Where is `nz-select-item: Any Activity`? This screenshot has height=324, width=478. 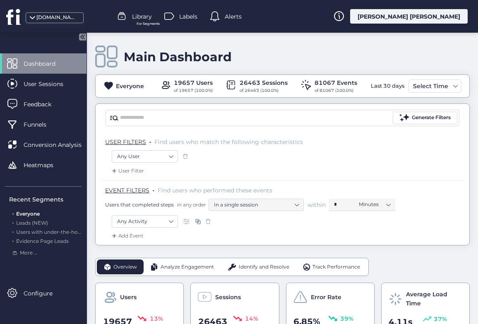
nz-select-item: Any Activity is located at coordinates (145, 221).